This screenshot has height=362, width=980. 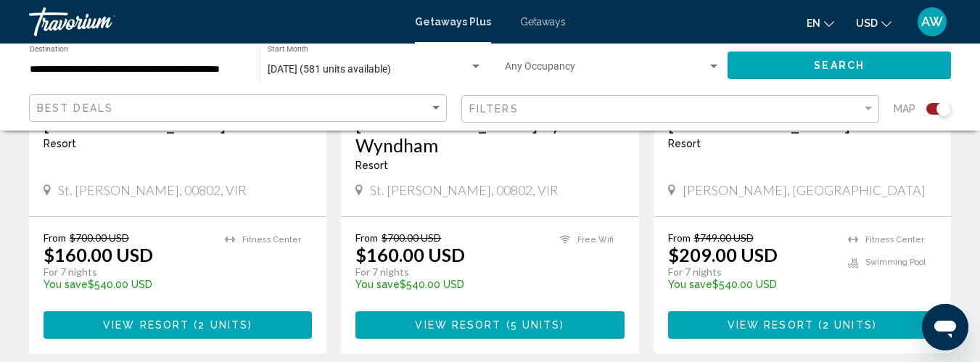 I want to click on span: 5 units, so click(x=536, y=326).